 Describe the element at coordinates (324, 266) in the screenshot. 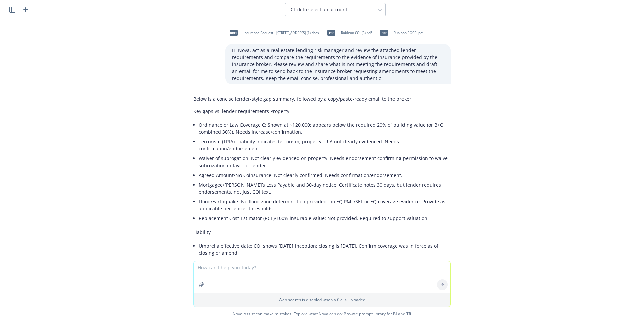

I see `li: Endorsements: Need copies evidencing Additional Insured, Waiver of Subrogation, and 30-day notice...` at that location.